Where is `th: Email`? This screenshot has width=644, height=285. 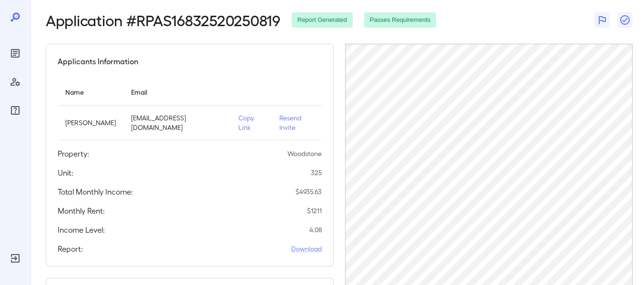
th: Email is located at coordinates (177, 92).